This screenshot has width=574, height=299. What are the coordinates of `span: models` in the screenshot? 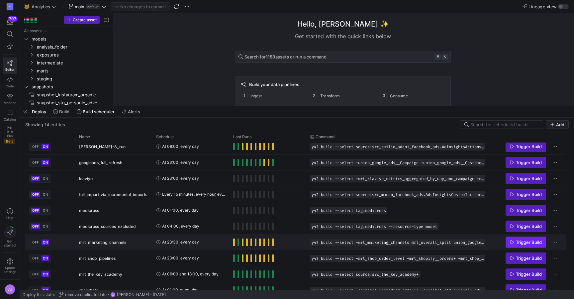 It's located at (70, 39).